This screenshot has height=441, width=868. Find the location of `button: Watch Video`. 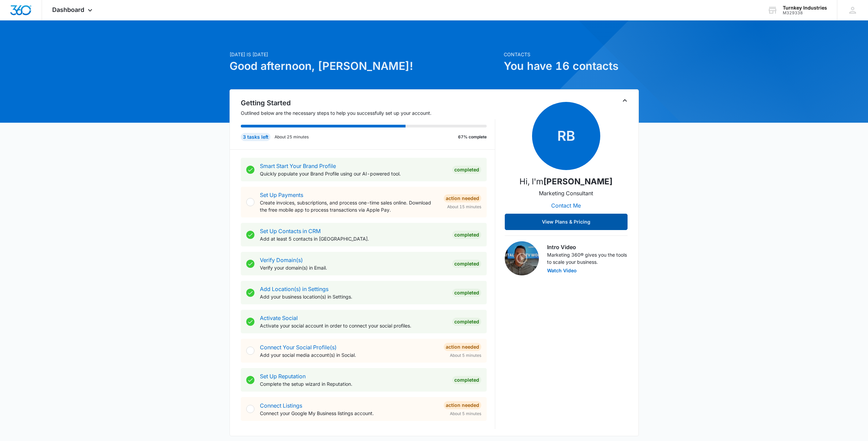

button: Watch Video is located at coordinates (562, 271).